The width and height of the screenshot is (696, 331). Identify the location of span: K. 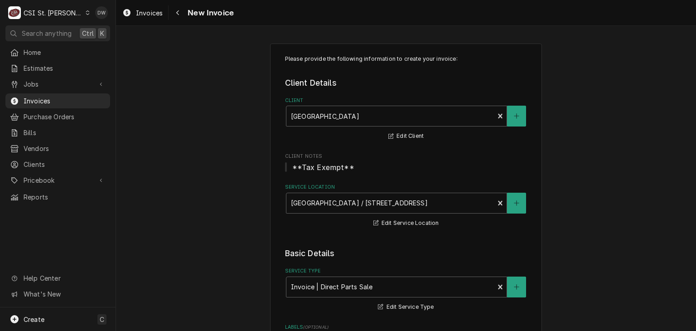
(102, 33).